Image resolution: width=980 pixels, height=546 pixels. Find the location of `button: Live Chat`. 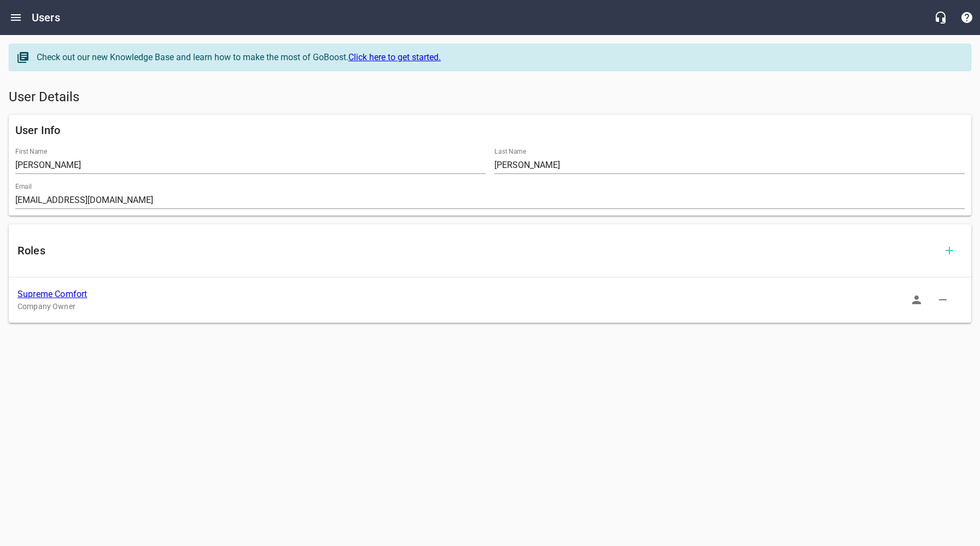

button: Live Chat is located at coordinates (941, 17).